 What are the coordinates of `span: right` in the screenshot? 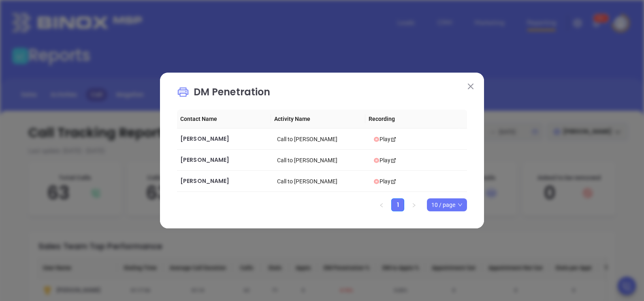 It's located at (414, 205).